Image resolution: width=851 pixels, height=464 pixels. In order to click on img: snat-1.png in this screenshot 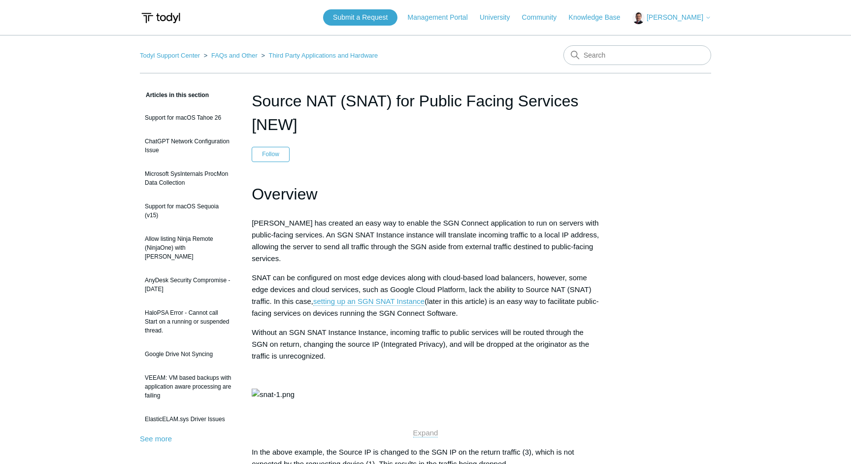, I will do `click(273, 394)`.